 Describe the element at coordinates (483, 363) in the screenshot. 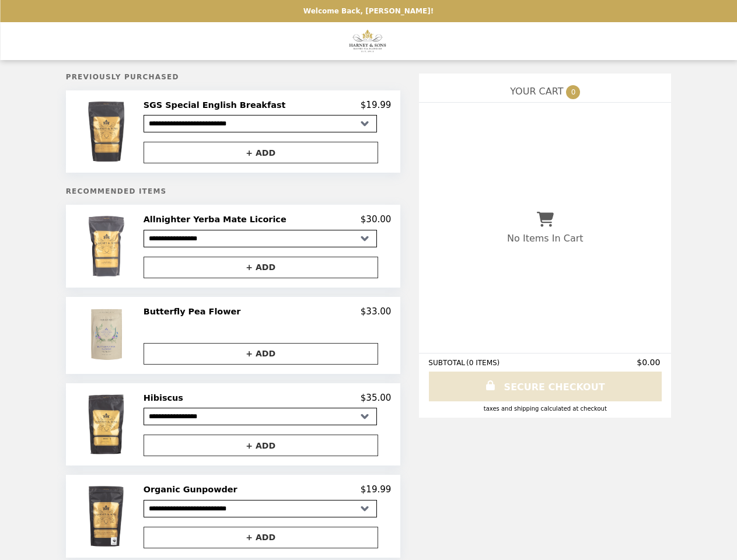

I see `span: ( 0 ITEMS )` at that location.